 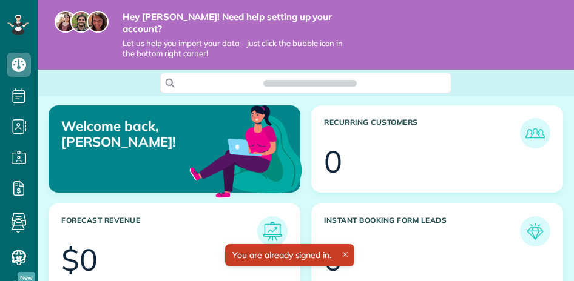 What do you see at coordinates (159, 232) in the screenshot?
I see `h3: Forecast Revenue` at bounding box center [159, 232].